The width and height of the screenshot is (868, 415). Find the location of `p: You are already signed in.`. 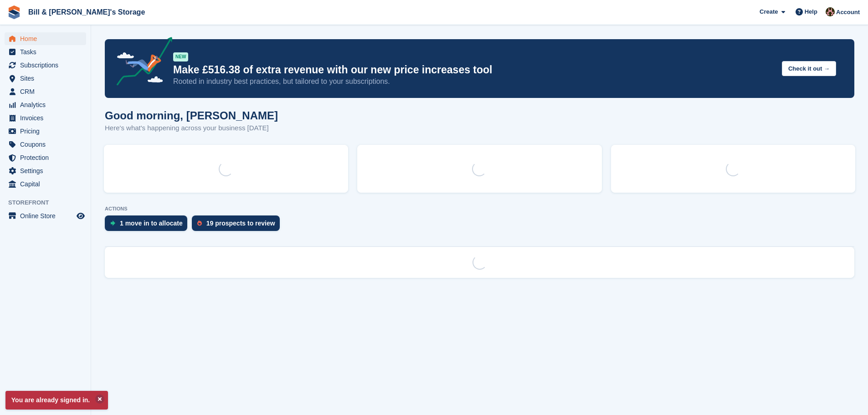

p: You are already signed in. is located at coordinates (56, 400).